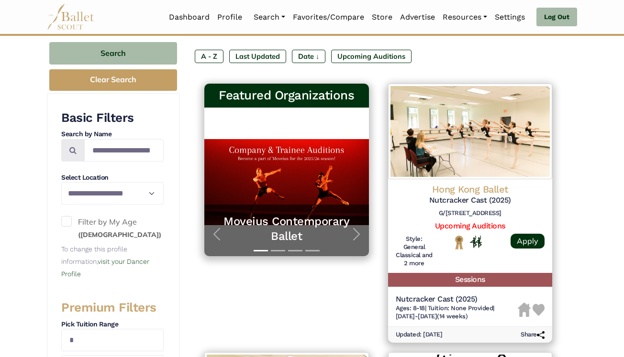 Image resolution: width=624 pixels, height=357 pixels. What do you see at coordinates (112, 228) in the screenshot?
I see `label: Filter by My Age` at bounding box center [112, 228].